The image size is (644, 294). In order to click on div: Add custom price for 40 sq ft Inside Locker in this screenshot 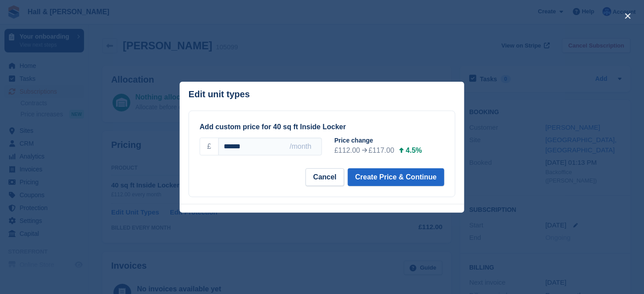, I will do `click(322, 127)`.